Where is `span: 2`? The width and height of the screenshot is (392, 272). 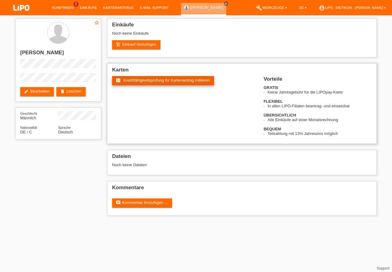 span: 2 is located at coordinates (76, 4).